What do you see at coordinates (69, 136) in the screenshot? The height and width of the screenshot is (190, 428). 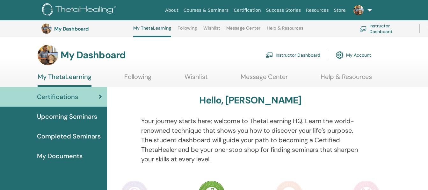 I see `span: Completed Seminars` at bounding box center [69, 136].